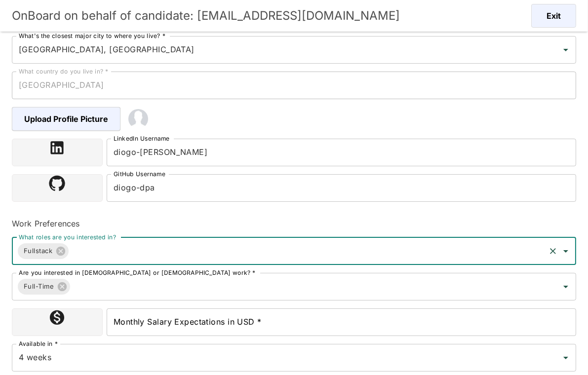  Describe the element at coordinates (66, 119) in the screenshot. I see `span: Upload Profile Picture` at that location.